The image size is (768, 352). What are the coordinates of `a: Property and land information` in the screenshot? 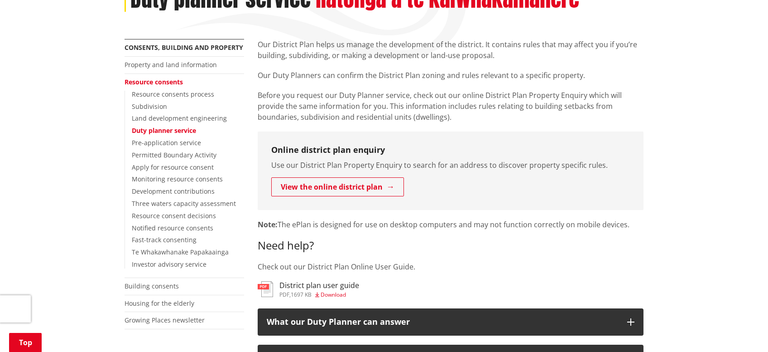 It's located at (171, 64).